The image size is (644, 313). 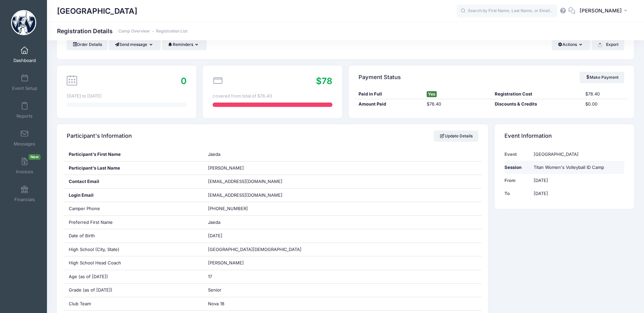 What do you see at coordinates (24, 172) in the screenshot?
I see `span: Invoices` at bounding box center [24, 172].